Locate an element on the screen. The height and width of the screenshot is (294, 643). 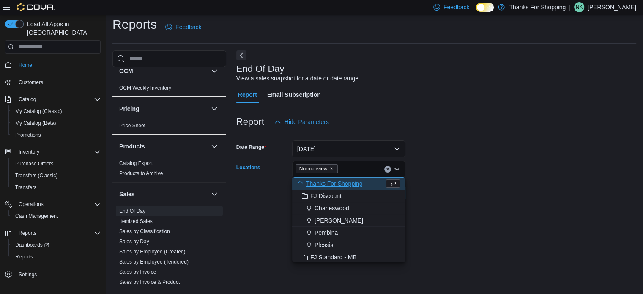
a: Dashboards is located at coordinates (56, 245).